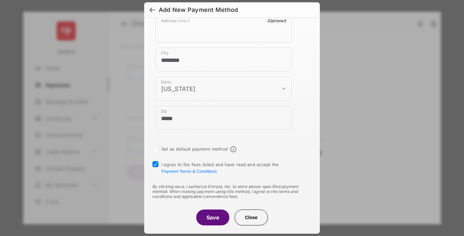 The width and height of the screenshot is (464, 236). I want to click on div: payment_method_screening[postal_addresses][locality], so click(223, 60).